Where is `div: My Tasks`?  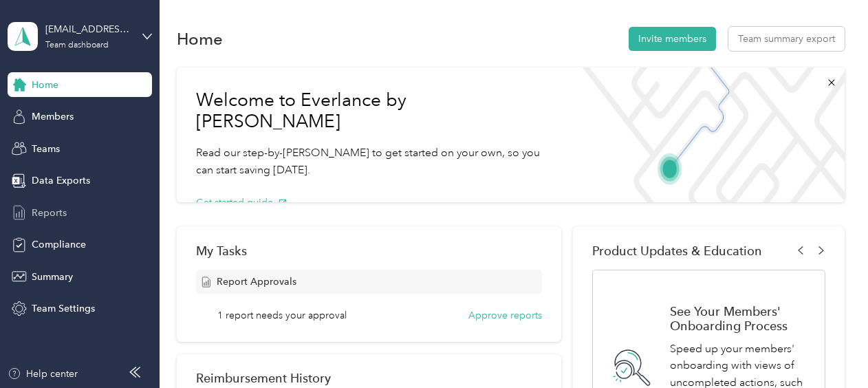
div: My Tasks is located at coordinates (369, 251).